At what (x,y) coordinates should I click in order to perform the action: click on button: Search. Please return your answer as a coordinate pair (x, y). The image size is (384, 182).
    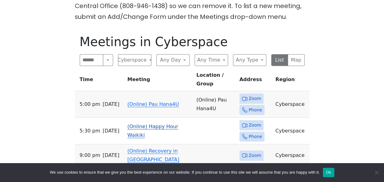
    Looking at the image, I should click on (108, 60).